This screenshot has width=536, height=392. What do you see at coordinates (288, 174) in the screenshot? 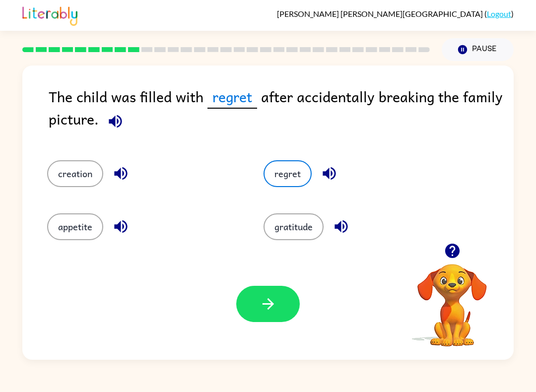
I see `button: regret` at bounding box center [288, 174].